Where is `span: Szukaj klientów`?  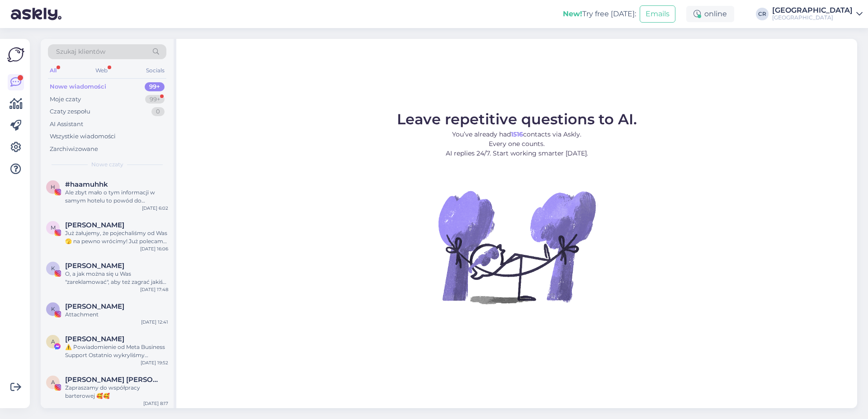
span: Szukaj klientów is located at coordinates (81, 52).